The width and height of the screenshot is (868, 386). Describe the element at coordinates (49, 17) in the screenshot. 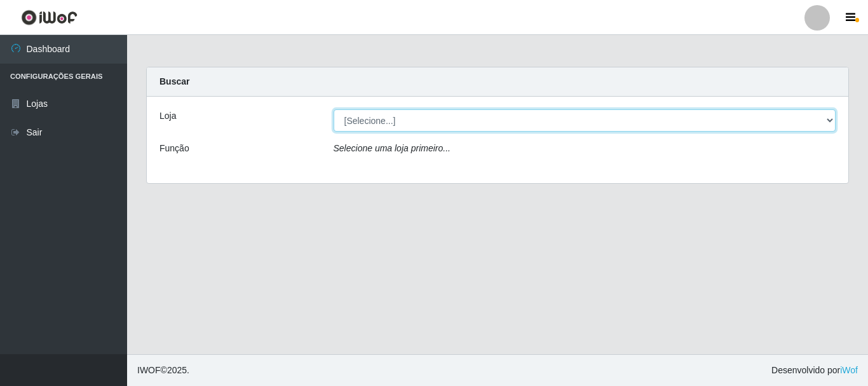

I see `img: CoreUI Logo` at that location.